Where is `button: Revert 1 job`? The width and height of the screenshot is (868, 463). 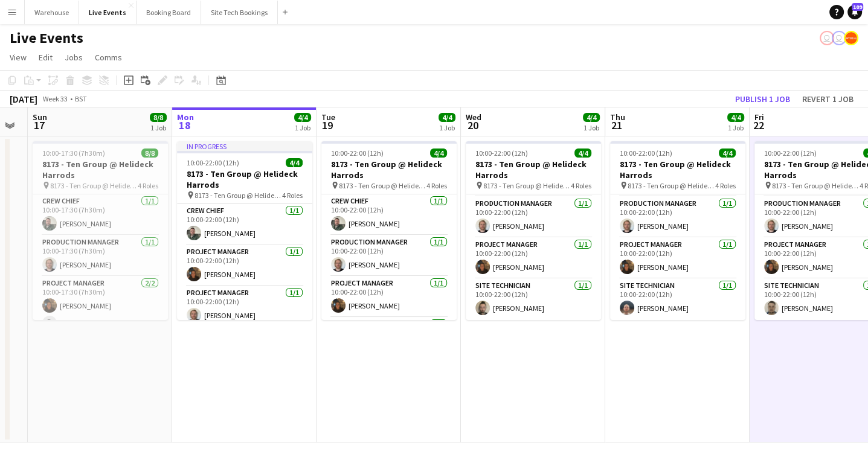
button: Revert 1 job is located at coordinates (828, 99).